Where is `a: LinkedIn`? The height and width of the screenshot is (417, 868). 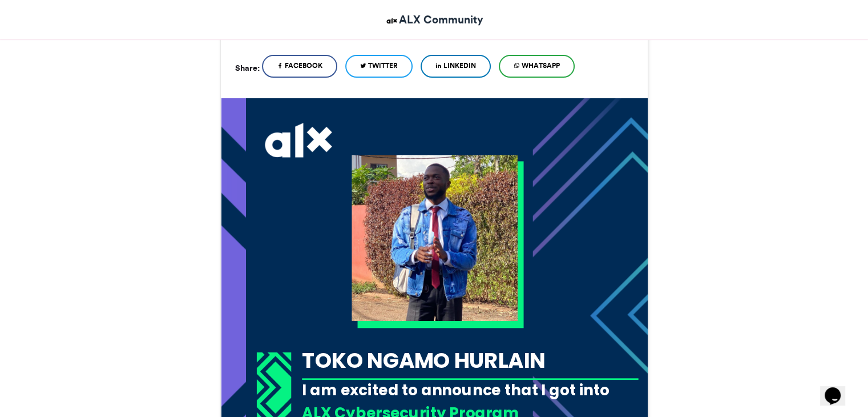 a: LinkedIn is located at coordinates (455, 66).